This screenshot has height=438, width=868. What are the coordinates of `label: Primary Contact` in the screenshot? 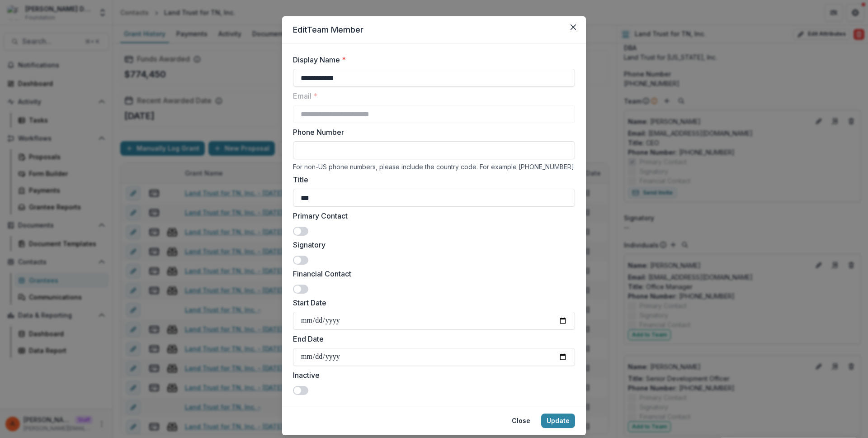 It's located at (432, 215).